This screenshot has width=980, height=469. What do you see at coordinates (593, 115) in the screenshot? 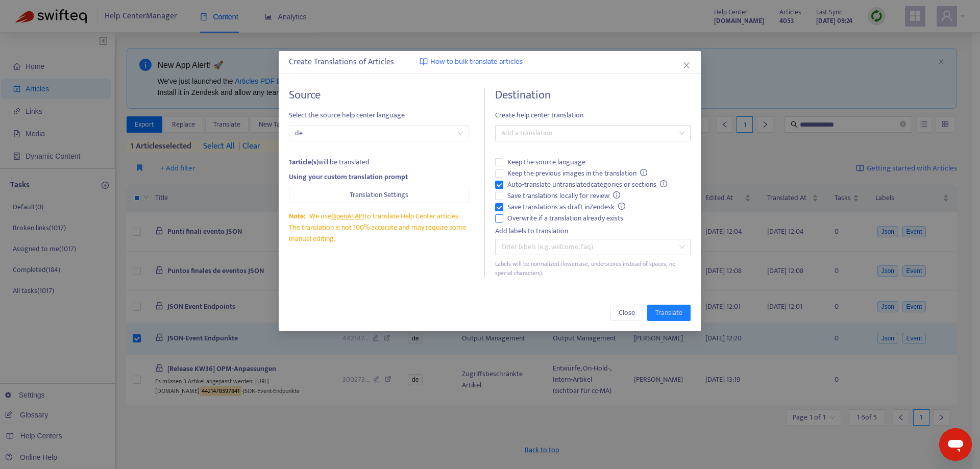
I see `span: Create help center translation` at bounding box center [593, 115].